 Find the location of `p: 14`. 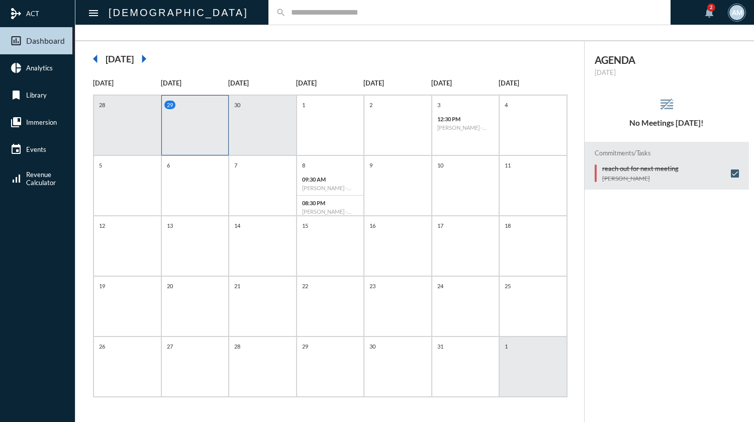

p: 14 is located at coordinates (237, 225).